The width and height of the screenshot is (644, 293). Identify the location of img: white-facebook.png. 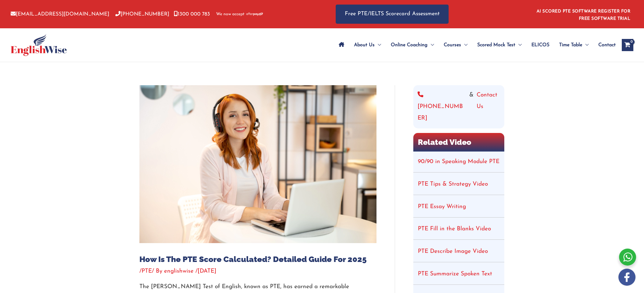
(627, 277).